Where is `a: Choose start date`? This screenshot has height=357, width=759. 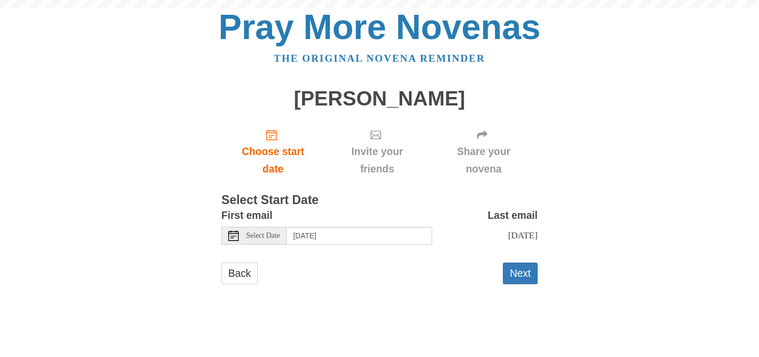
a: Choose start date is located at coordinates (273, 151).